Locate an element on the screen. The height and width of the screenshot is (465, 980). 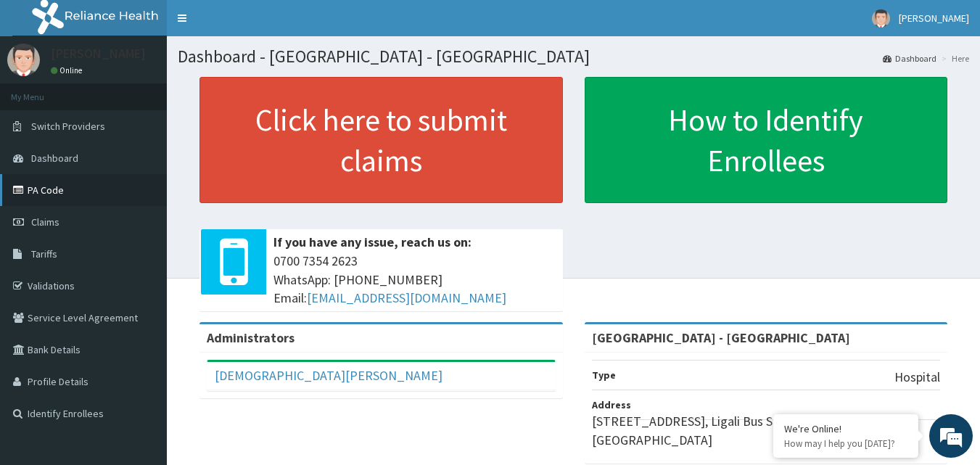
a: How to Identify Enrollees is located at coordinates (766, 140).